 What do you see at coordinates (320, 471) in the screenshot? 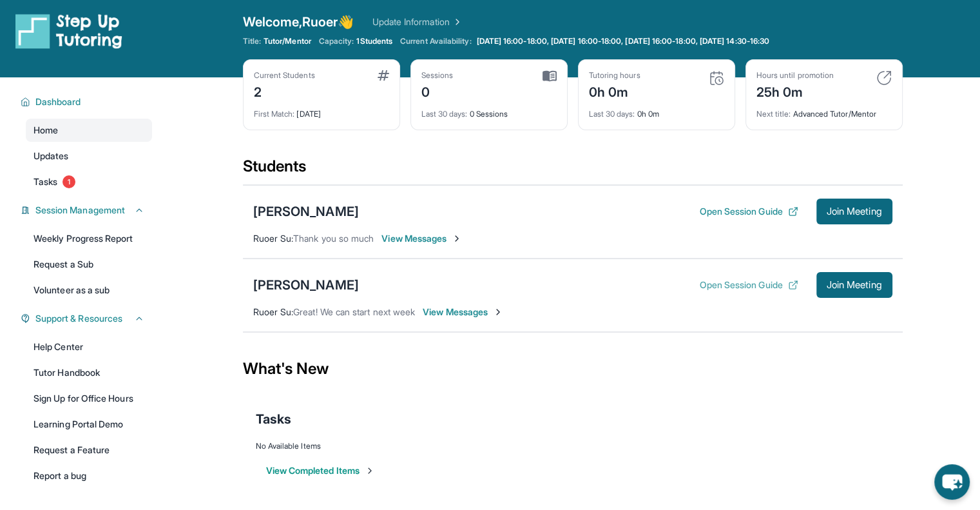
I see `button: View Completed Items` at bounding box center [320, 471].